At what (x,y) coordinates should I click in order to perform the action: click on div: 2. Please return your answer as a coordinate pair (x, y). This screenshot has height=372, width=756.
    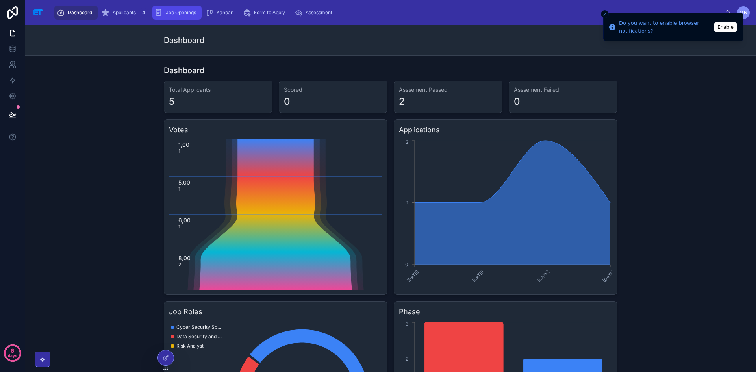
    Looking at the image, I should click on (401, 102).